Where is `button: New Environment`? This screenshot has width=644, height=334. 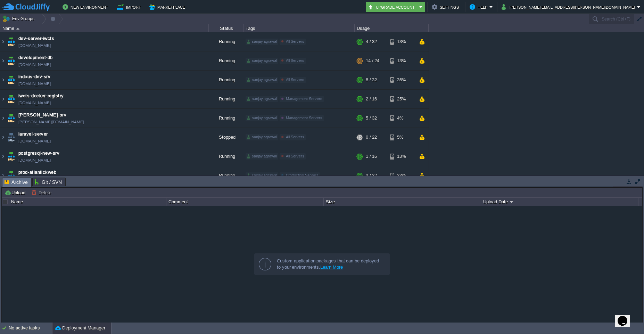
button: New Environment is located at coordinates (87, 7).